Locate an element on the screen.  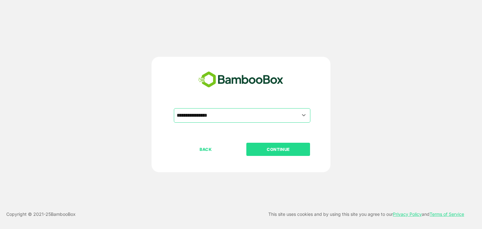
a: Terms of Service is located at coordinates (447, 214).